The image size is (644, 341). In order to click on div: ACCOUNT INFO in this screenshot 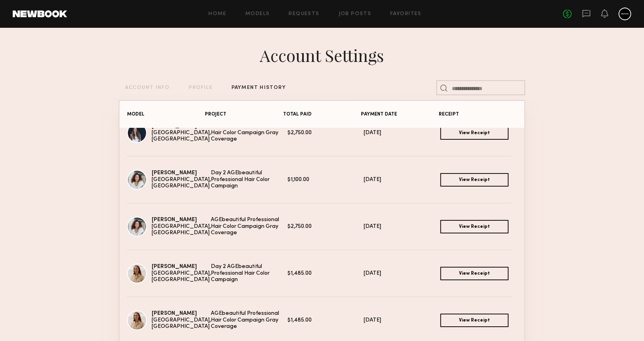, I will do `click(147, 88)`.